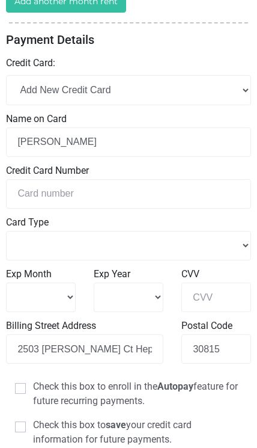  I want to click on label: Exp Year, so click(129, 274).